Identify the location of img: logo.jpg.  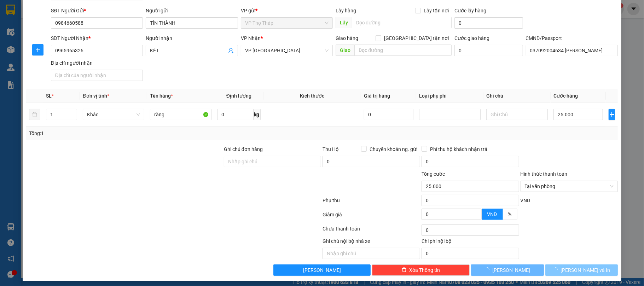
(26, 26).